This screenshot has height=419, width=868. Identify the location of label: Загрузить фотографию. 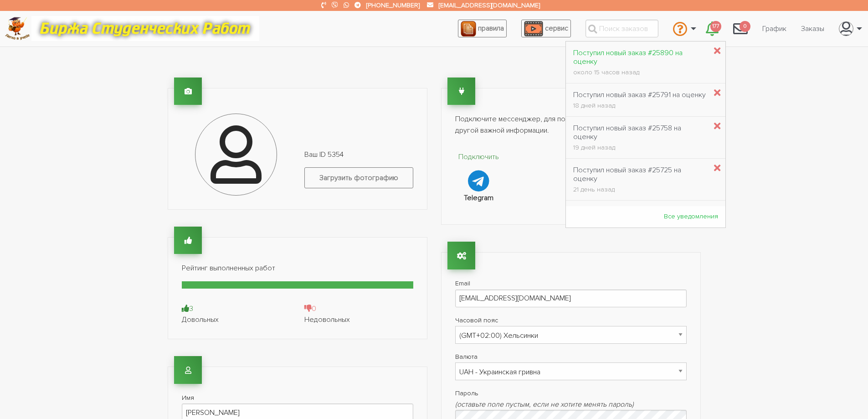
(359, 178).